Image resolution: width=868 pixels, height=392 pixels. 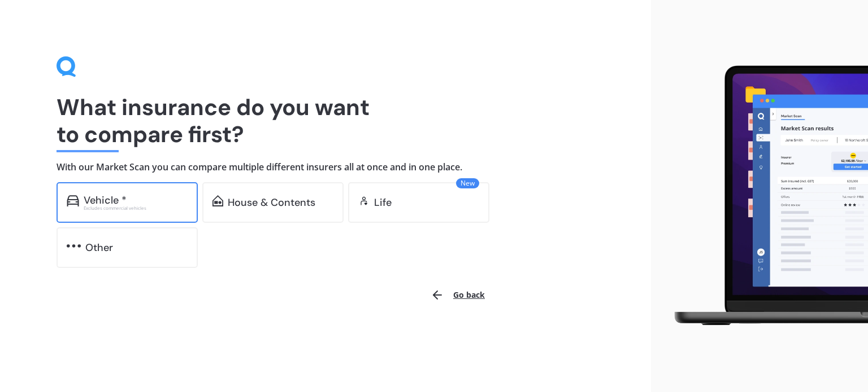 I want to click on button: Go back, so click(x=457, y=295).